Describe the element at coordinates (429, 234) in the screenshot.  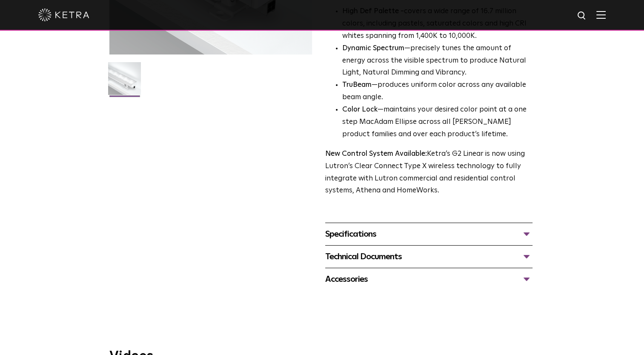
I see `div: Specifications` at that location.